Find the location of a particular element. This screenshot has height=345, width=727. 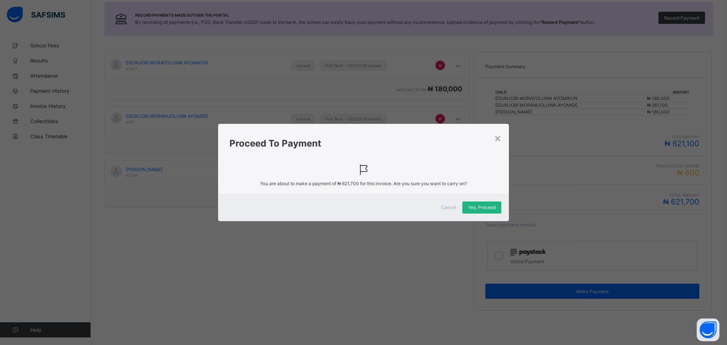

span: You are about to make a payment of for this invoice. Are you sure you want to carry on? is located at coordinates (363, 183).